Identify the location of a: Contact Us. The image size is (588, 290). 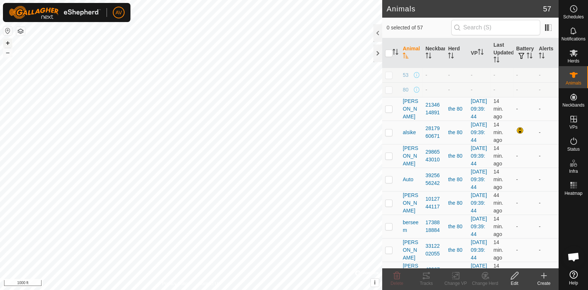
(209, 284).